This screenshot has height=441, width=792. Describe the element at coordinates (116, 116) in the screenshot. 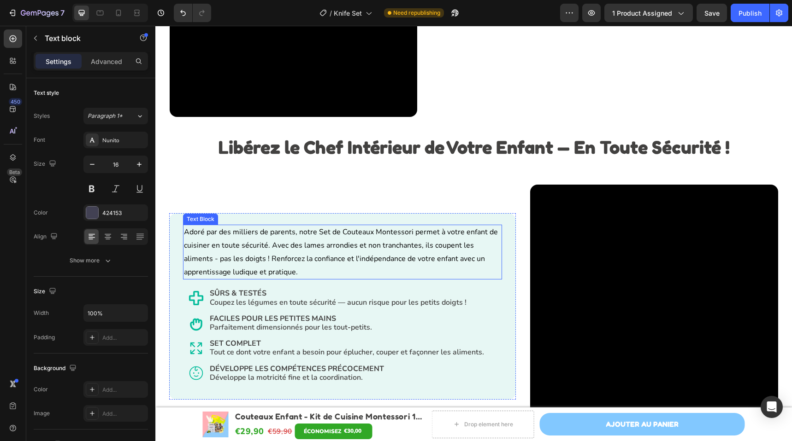

I see `button: Paragraph 1*` at that location.